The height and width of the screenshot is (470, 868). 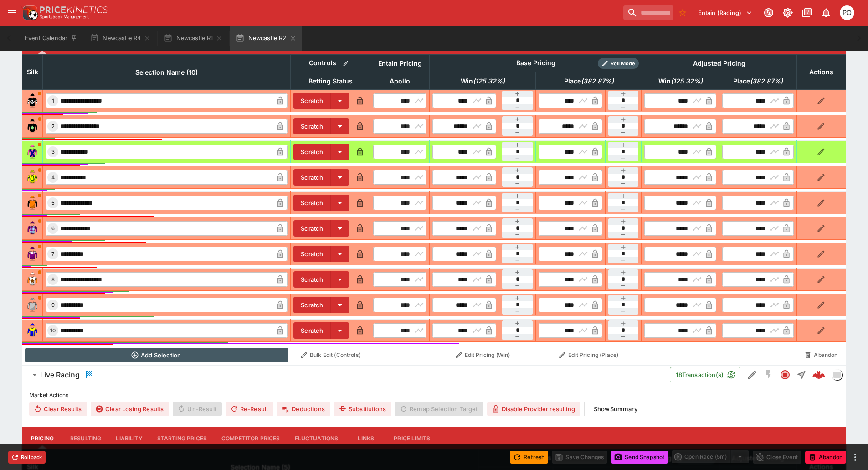 I want to click on button: Newcastle R4, so click(x=120, y=39).